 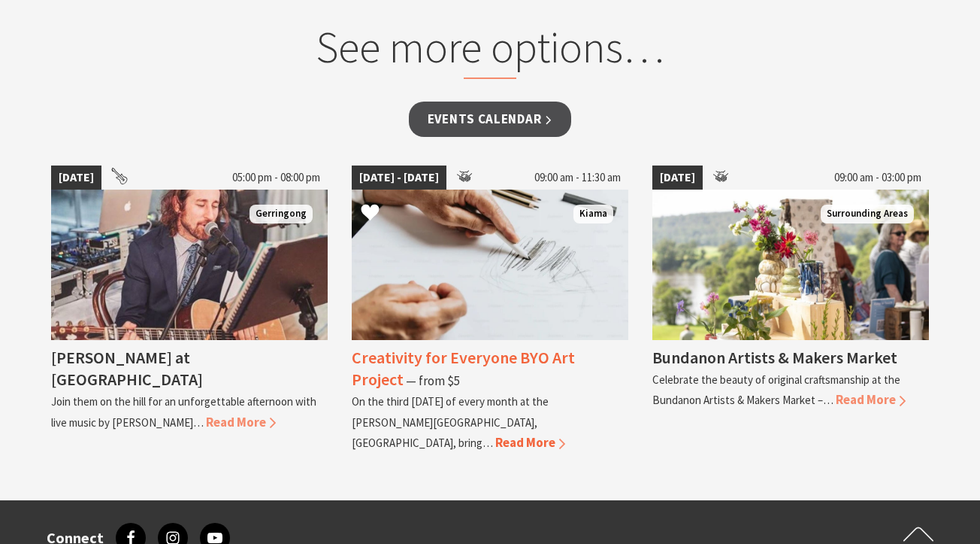 I want to click on h2: See more options…, so click(x=490, y=50).